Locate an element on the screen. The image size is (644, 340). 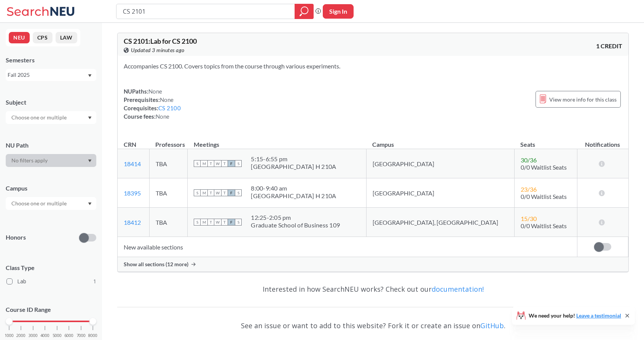
a: CS 2100 is located at coordinates (169, 108).